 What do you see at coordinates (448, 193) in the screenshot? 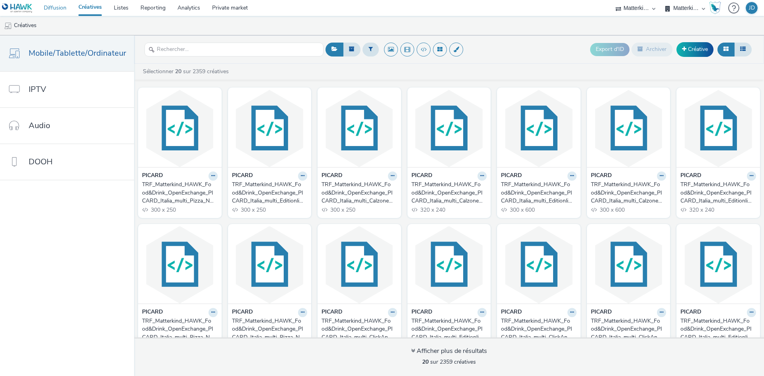
I see `div: TRF_Matterkind_HAWK_Food&Drink_OpenExchange_PICARD_Italia_multi_Calzone_N/A-N/A_Display_320x240_D...` at bounding box center [448, 193].